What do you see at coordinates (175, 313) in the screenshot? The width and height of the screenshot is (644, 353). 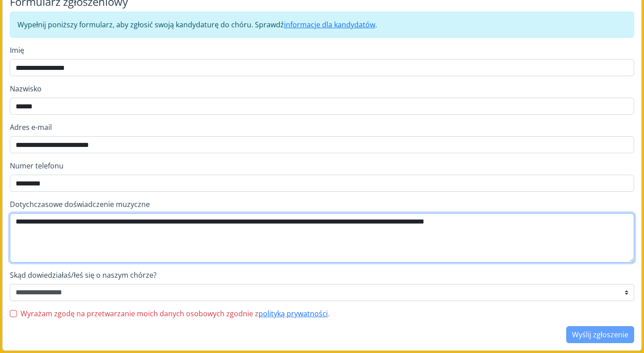 I see `label: Wyrażam zgodę na przetwarzanie moich danych osobowych zgodnie z .` at bounding box center [175, 313].